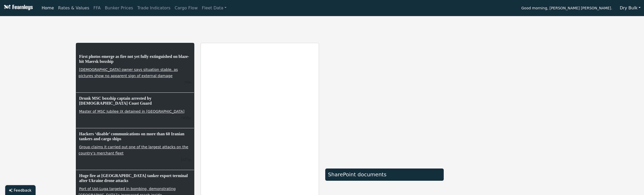 The image size is (644, 195). What do you see at coordinates (74, 8) in the screenshot?
I see `a: Rates & Values` at bounding box center [74, 8].